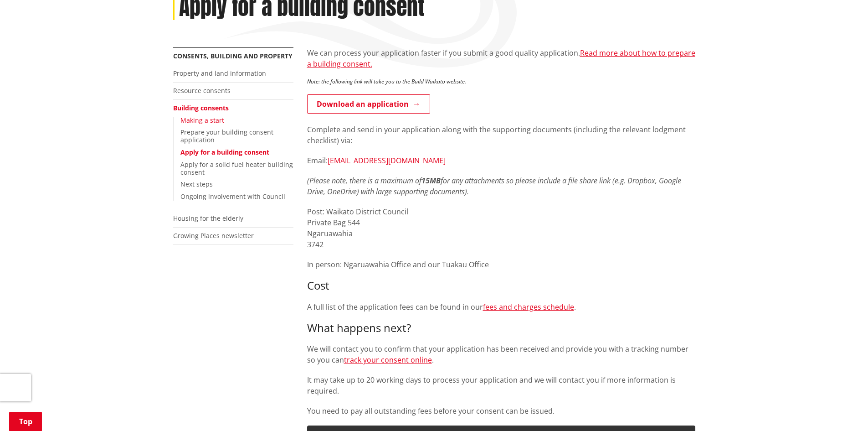  Describe the element at coordinates (501, 328) in the screenshot. I see `h3: What happens next?` at that location.